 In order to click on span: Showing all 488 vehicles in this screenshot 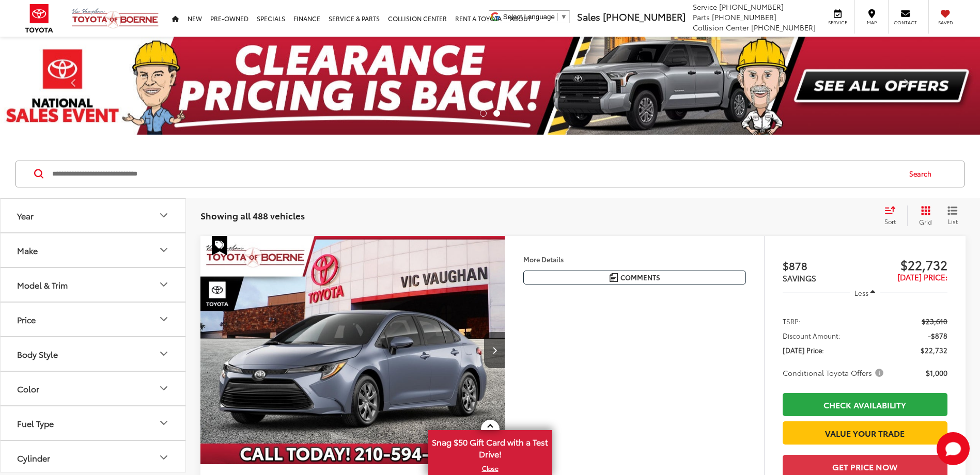, I will do `click(253, 215)`.